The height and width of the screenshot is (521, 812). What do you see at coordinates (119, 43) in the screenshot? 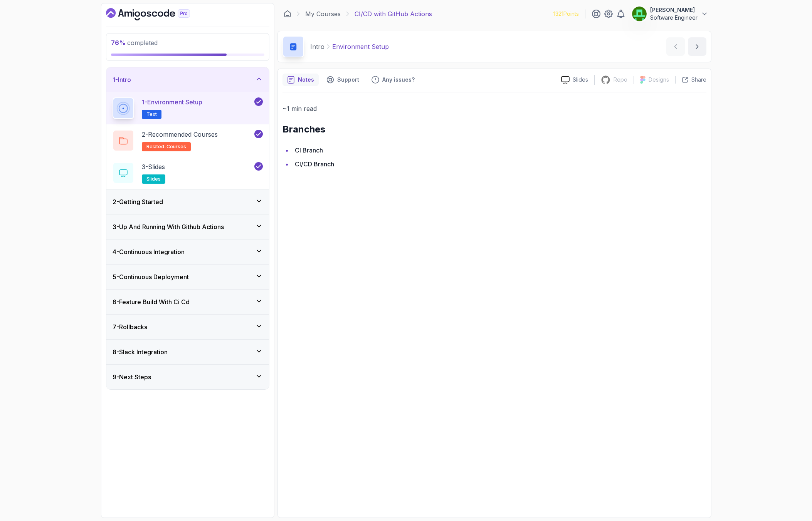
I see `span: 76 %` at bounding box center [119, 43].